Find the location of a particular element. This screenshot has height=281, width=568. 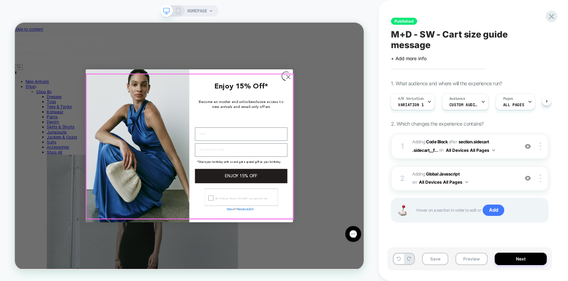

img: 74ce07b7-d965-465a-ad15-0041977ded63.jpeg is located at coordinates (164, 164).